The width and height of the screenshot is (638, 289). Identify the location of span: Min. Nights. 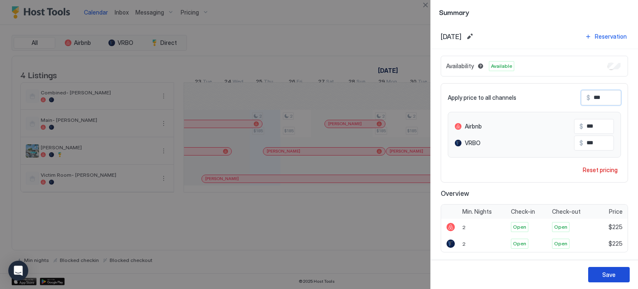
(477, 211).